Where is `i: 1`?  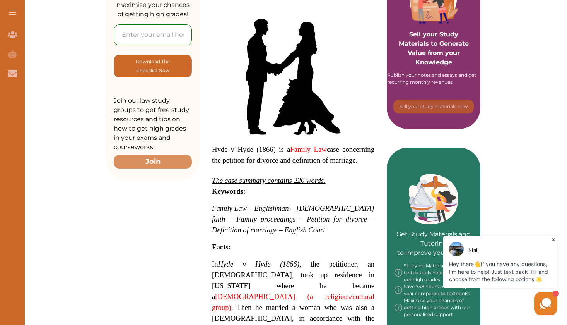
i: 1 is located at coordinates (175, 60).